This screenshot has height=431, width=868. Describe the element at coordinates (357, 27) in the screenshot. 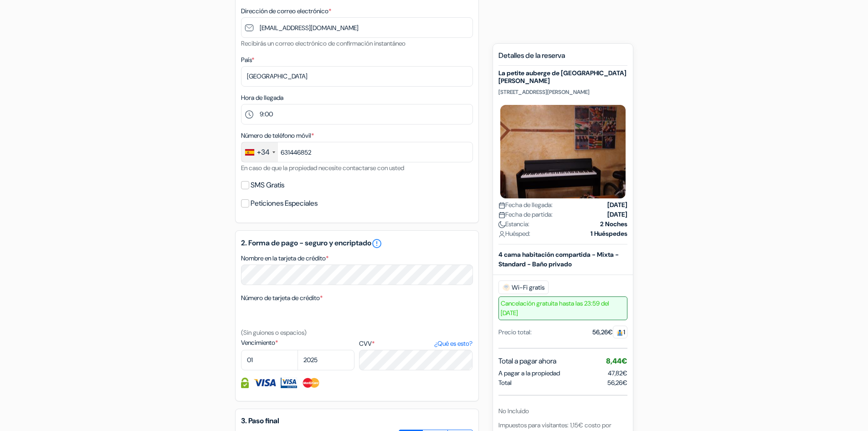

I see `input: Introduzca la dirección de correo electrónico` at that location.